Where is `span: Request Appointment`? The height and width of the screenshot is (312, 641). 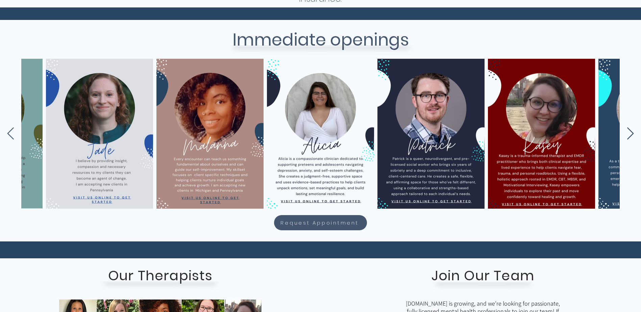
span: Request Appointment is located at coordinates (320, 223).